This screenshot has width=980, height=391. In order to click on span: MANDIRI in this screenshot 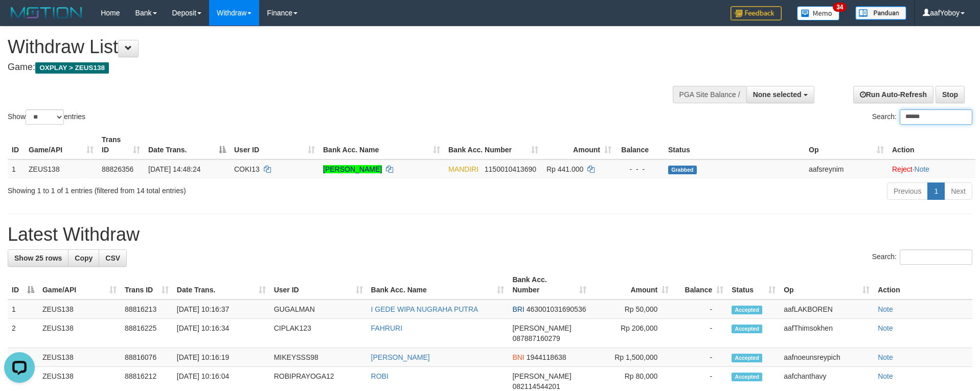, I will do `click(463, 169)`.